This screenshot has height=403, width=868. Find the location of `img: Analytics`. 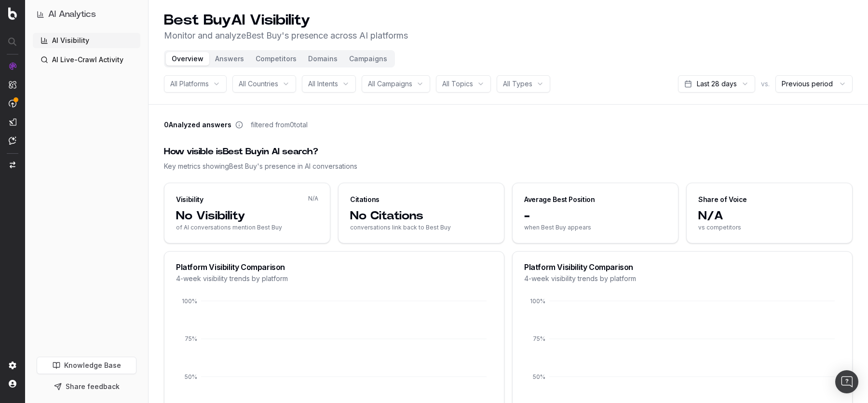

img: Analytics is located at coordinates (12, 66).